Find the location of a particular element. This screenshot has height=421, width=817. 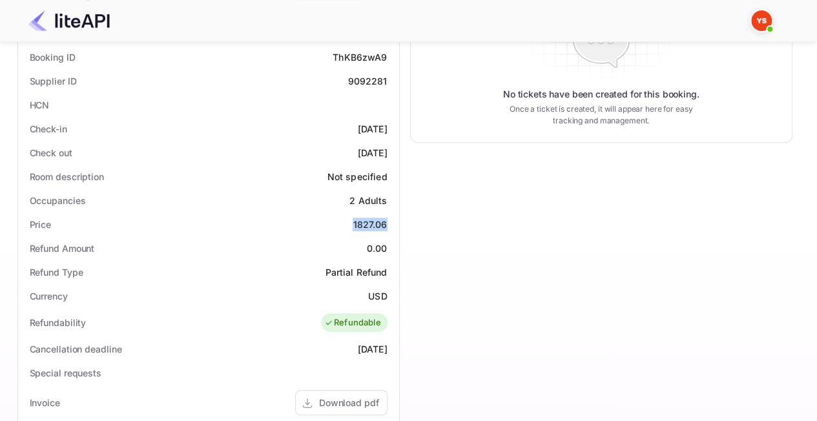

div: Supplier ID is located at coordinates (53, 81).